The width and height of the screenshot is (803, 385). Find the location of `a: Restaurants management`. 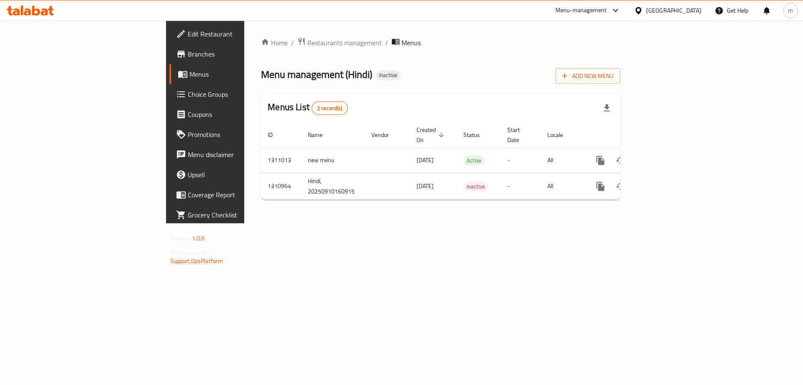

a: Restaurants management is located at coordinates (340, 43).